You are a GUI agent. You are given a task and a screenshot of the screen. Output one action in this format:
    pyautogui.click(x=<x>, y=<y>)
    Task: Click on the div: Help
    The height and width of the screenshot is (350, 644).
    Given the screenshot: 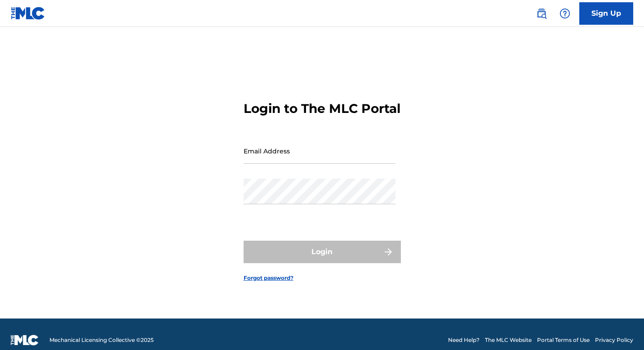 What is the action you would take?
    pyautogui.click(x=565, y=13)
    